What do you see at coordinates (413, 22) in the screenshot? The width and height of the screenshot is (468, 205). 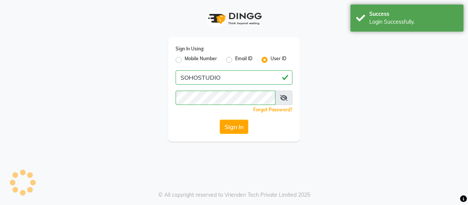 I see `div: Login Successfully.` at bounding box center [413, 22].